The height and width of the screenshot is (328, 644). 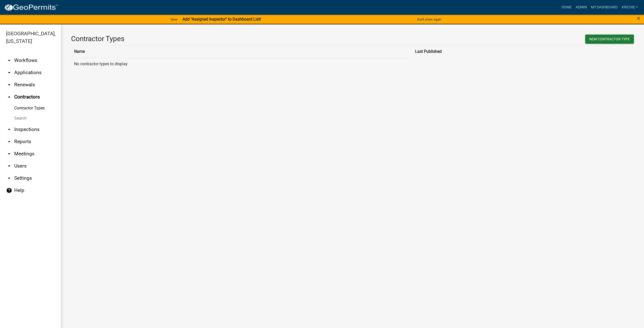 I want to click on td: No contractor types to display, so click(x=241, y=64).